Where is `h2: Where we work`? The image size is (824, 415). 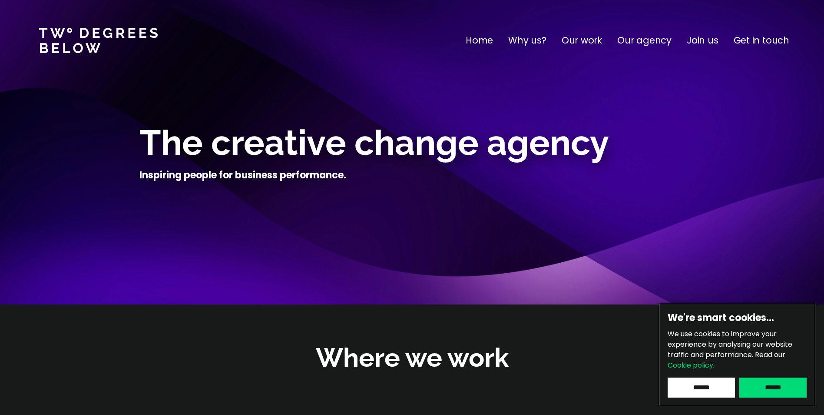 h2: Where we work is located at coordinates (412, 357).